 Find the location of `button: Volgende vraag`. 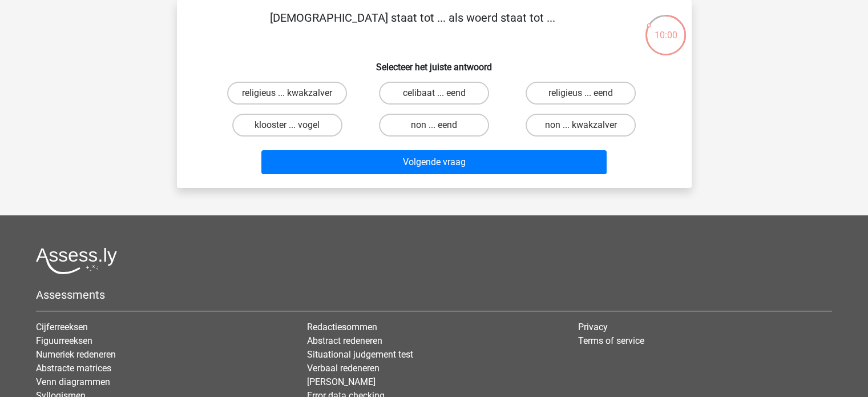

button: Volgende vraag is located at coordinates (433, 162).